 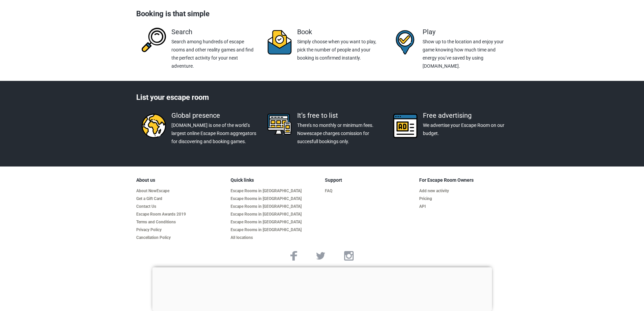 I want to click on a: About NowEscape, so click(x=181, y=191).